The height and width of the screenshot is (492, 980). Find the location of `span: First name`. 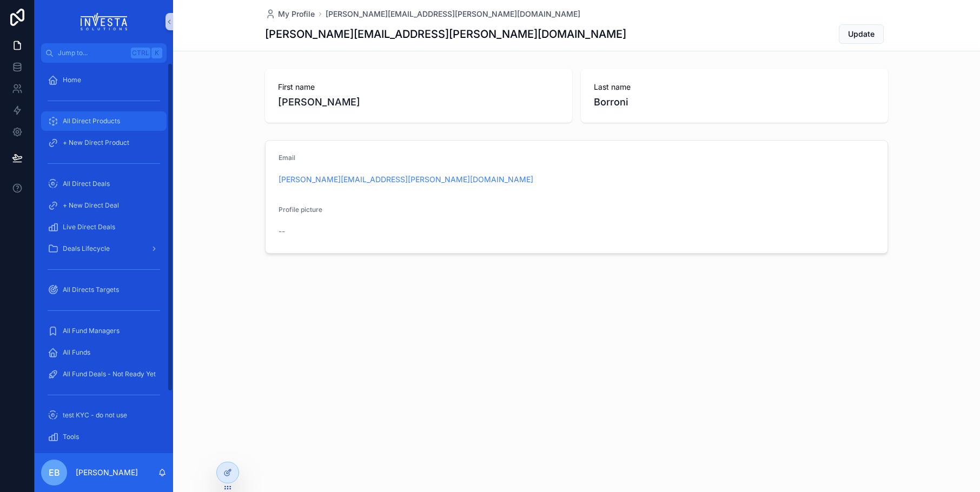

span: First name is located at coordinates (419, 87).